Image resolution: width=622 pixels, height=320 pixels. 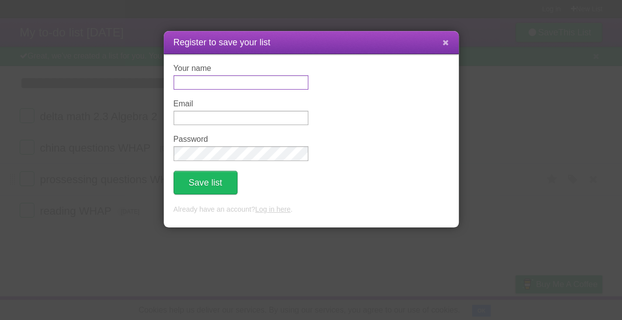 What do you see at coordinates (311, 42) in the screenshot?
I see `h1: Register to save your list` at bounding box center [311, 42].